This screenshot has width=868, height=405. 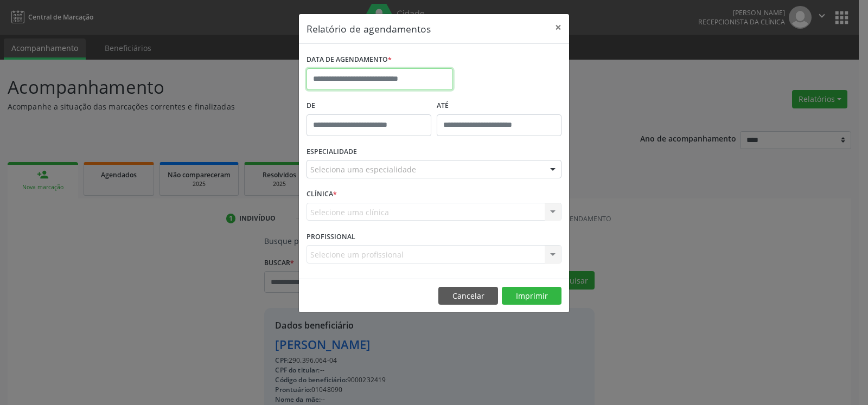 What do you see at coordinates (322, 194) in the screenshot?
I see `label: CLÍNICA` at bounding box center [322, 194].